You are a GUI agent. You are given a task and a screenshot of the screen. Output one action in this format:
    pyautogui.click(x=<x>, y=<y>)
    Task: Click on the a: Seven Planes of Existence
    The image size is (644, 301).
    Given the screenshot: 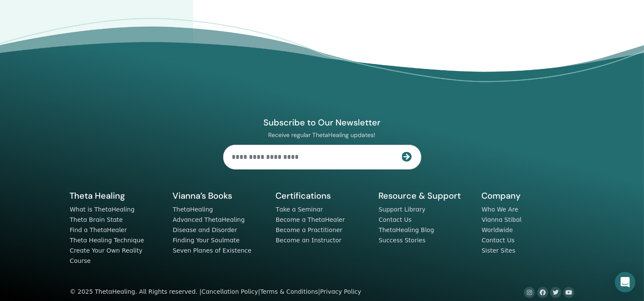 What is the action you would take?
    pyautogui.click(x=212, y=250)
    